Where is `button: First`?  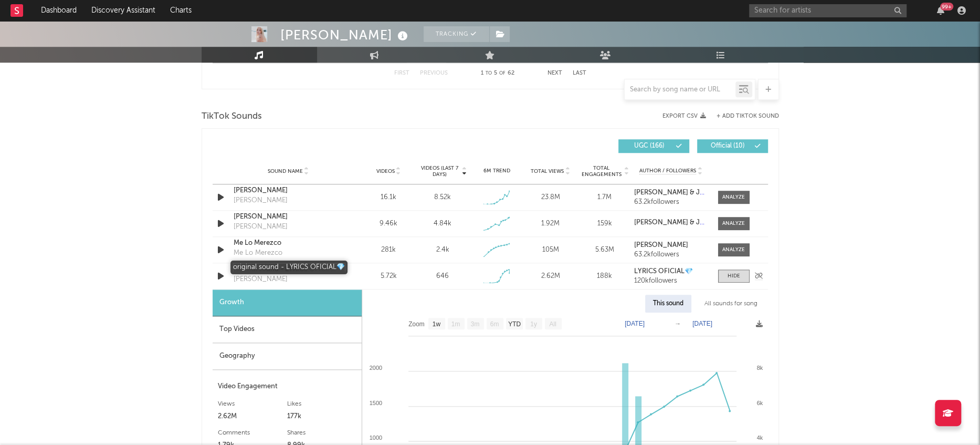 button: First is located at coordinates (402, 73).